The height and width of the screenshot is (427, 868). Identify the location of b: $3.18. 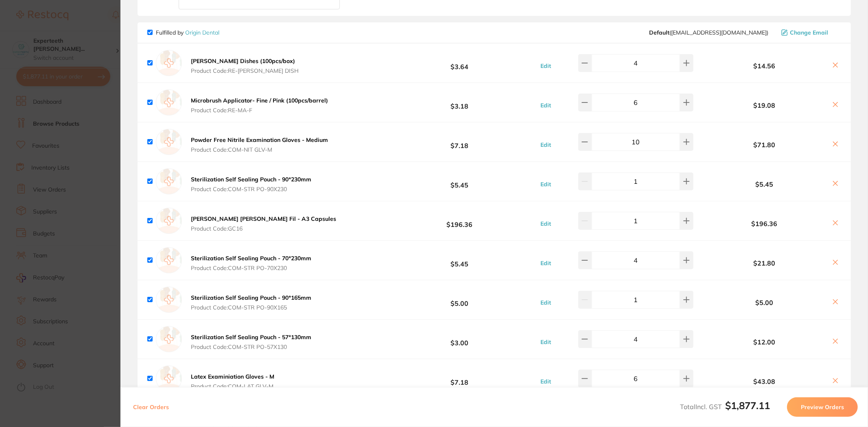
(460, 102).